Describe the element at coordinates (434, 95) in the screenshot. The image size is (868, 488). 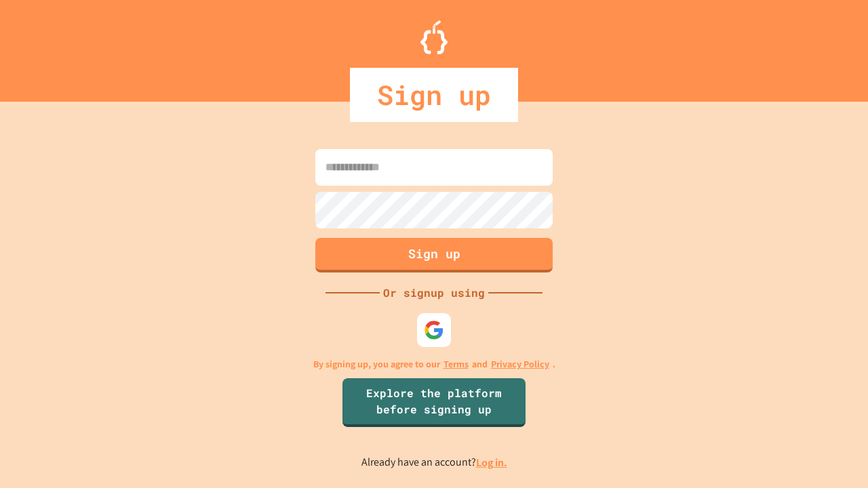
I see `div: Sign up` at that location.